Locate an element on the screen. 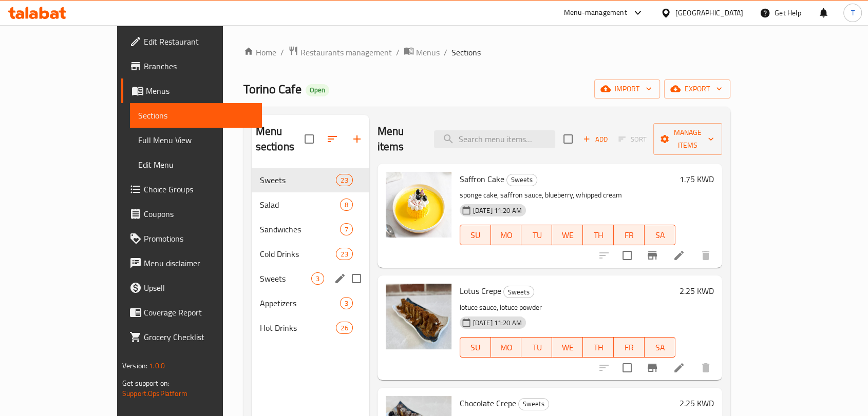 This screenshot has width=868, height=416. div: Sweets23 is located at coordinates (310, 180).